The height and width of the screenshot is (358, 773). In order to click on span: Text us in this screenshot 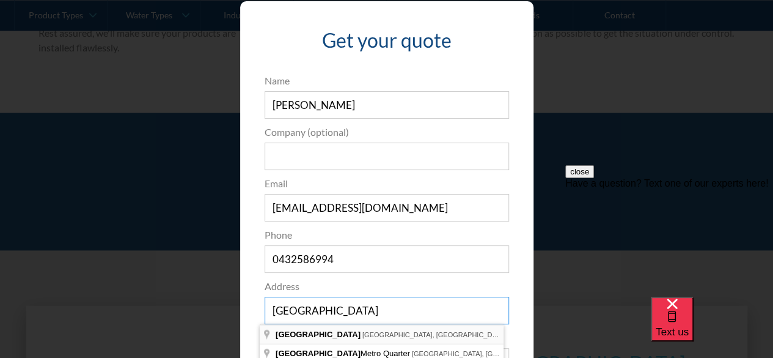, I will do `click(21, 35)`.